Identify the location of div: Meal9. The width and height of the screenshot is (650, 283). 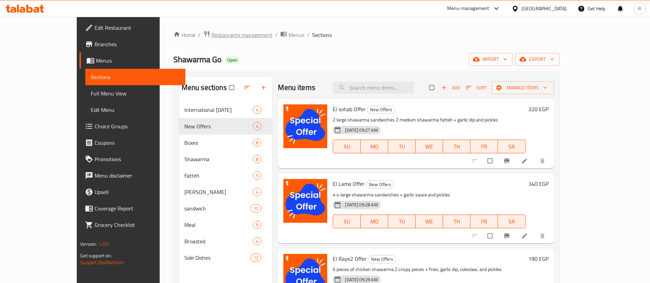
(226, 225).